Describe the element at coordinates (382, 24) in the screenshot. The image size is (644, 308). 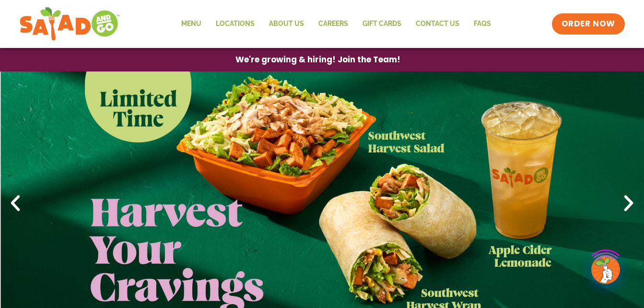
I see `a: GIFT CARDS` at that location.